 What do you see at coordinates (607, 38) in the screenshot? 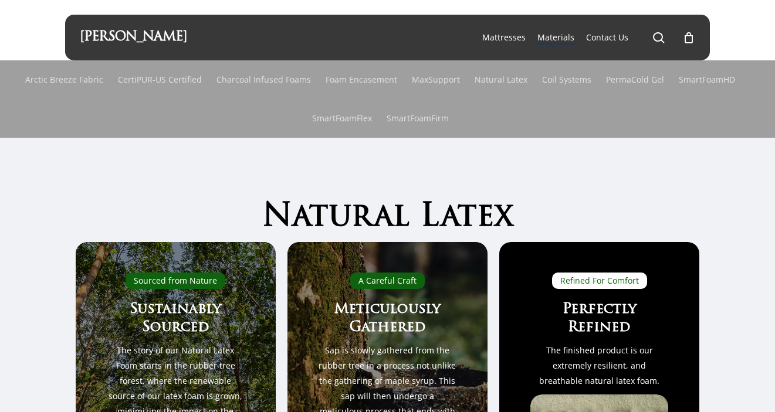
I see `a: Contact Us` at bounding box center [607, 38].